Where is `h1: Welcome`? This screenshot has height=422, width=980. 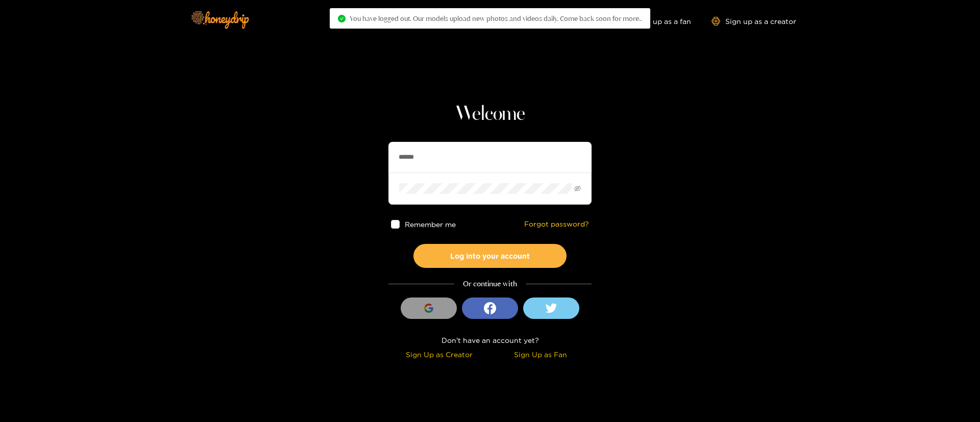 h1: Welcome is located at coordinates (490, 115).